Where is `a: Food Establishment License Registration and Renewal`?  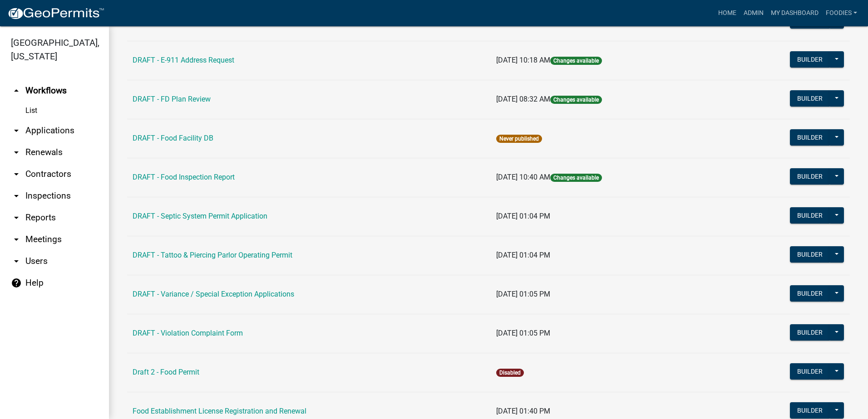
a: Food Establishment License Registration and Renewal is located at coordinates (219, 411).